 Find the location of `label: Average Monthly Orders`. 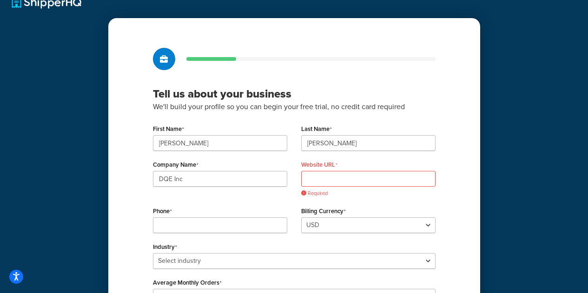

label: Average Monthly Orders is located at coordinates (187, 283).